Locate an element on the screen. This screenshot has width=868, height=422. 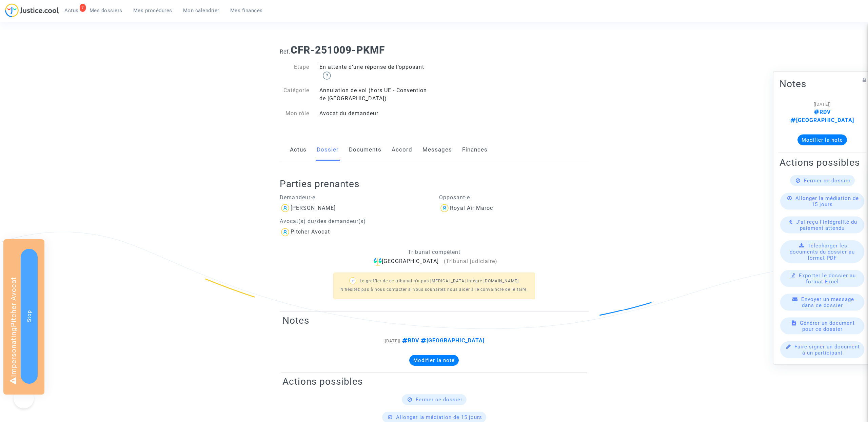
div: En attente d’une réponse de l’opposant is located at coordinates (374, 71).